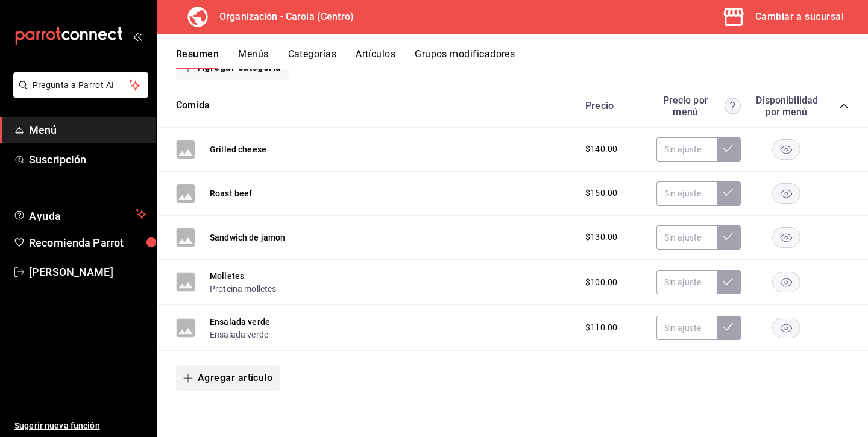  I want to click on button: Molletes, so click(227, 276).